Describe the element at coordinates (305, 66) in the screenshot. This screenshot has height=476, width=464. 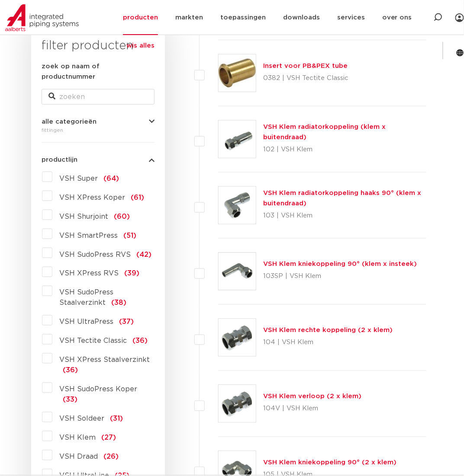
I see `a: Insert voor PB&PEX tube` at that location.